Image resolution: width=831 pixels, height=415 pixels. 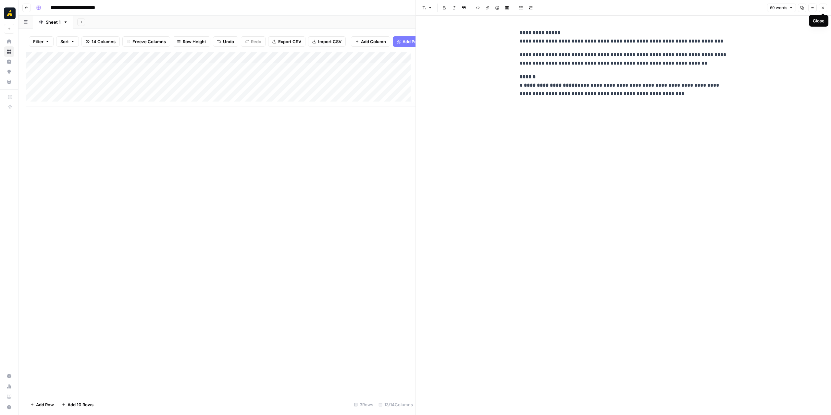 I want to click on button: Add Row, so click(x=42, y=405).